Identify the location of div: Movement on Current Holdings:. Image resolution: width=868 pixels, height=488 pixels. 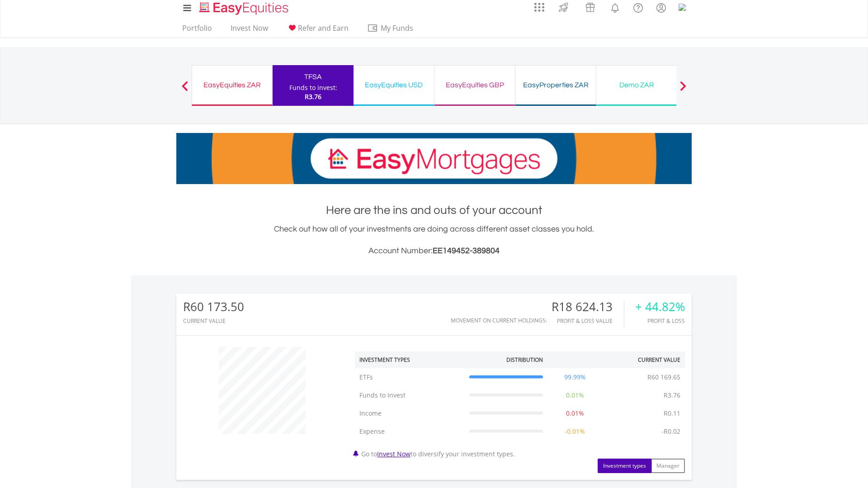
(499, 320).